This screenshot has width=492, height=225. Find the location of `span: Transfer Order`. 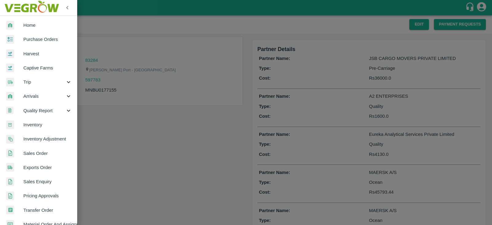

span: Transfer Order is located at coordinates (48, 210).